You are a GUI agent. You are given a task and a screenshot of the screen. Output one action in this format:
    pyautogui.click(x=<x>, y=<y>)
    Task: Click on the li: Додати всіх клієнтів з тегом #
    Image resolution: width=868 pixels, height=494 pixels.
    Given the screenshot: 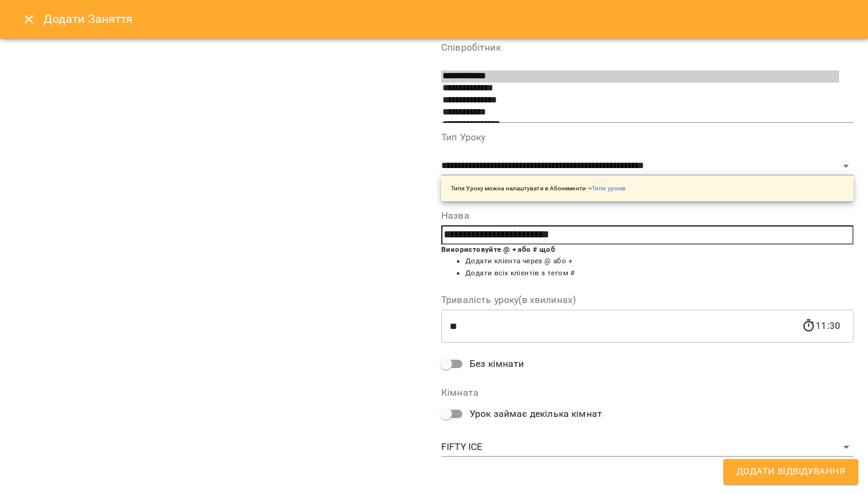 What is the action you would take?
    pyautogui.click(x=659, y=274)
    